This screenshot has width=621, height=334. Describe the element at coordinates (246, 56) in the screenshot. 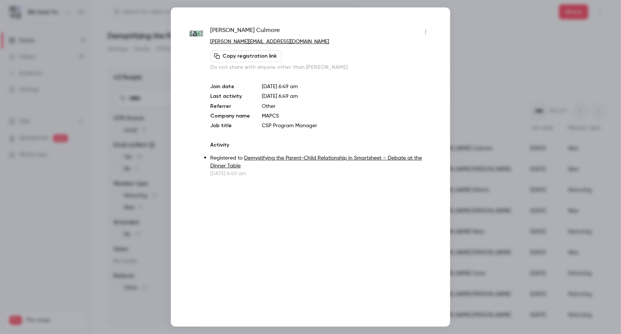

I see `button: Copy registration link` at that location.